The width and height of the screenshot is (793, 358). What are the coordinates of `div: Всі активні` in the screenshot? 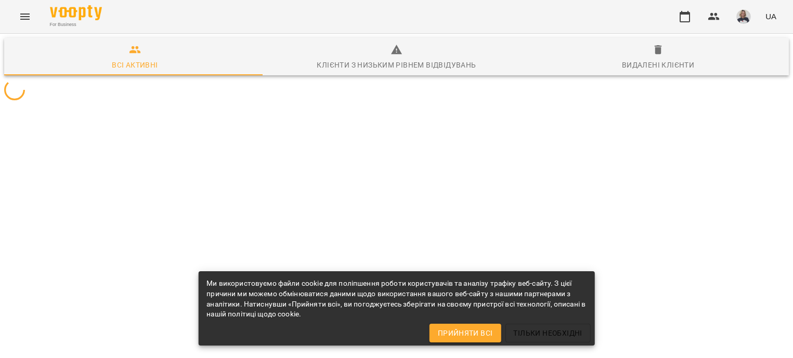 It's located at (135, 65).